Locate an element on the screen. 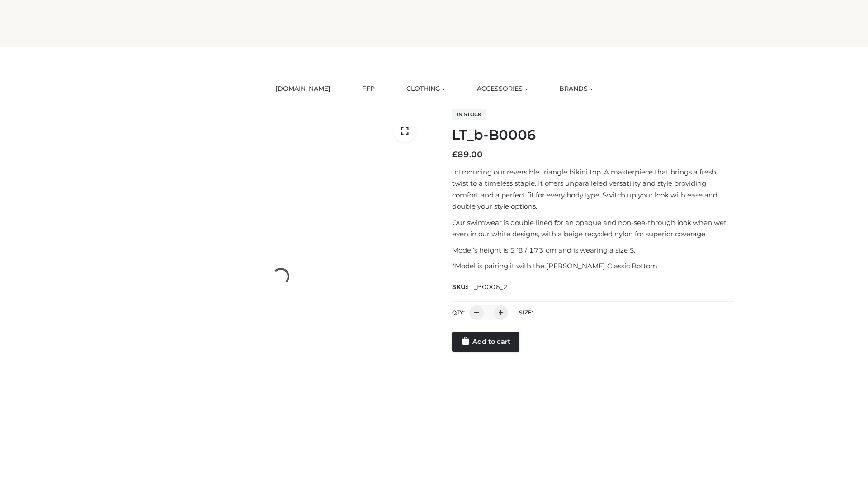 The image size is (868, 488). span: In stock is located at coordinates (469, 114).